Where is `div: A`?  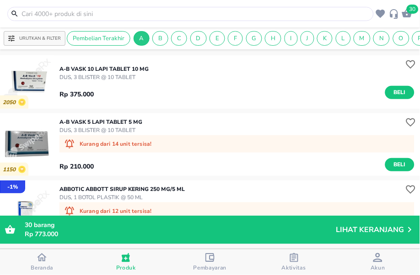
div: A is located at coordinates (141, 38).